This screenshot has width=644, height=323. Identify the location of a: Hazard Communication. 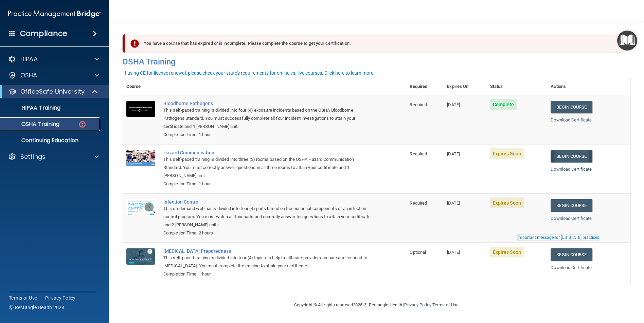
(268, 153).